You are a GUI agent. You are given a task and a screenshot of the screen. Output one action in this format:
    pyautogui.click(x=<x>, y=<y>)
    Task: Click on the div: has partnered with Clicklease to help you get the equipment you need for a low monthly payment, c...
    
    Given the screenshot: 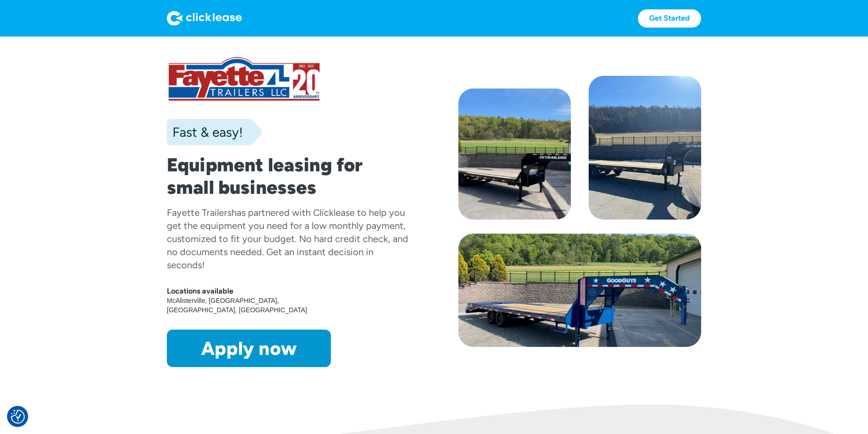 What is the action you would take?
    pyautogui.click(x=287, y=239)
    